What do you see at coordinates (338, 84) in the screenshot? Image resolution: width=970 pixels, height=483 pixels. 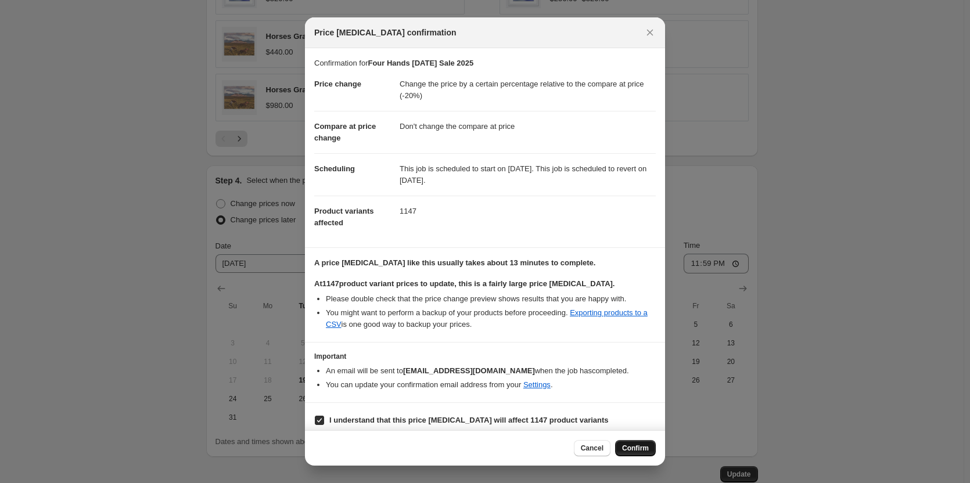 I see `span: Price change` at bounding box center [338, 84].